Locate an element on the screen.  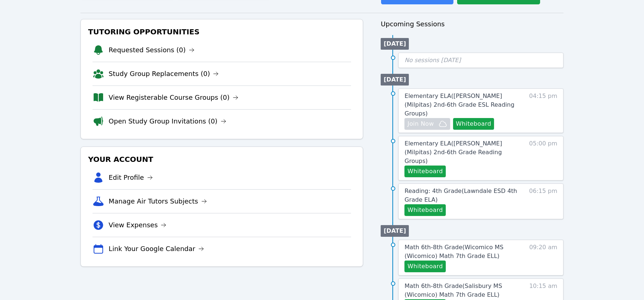
a: View Expenses is located at coordinates (137, 225).